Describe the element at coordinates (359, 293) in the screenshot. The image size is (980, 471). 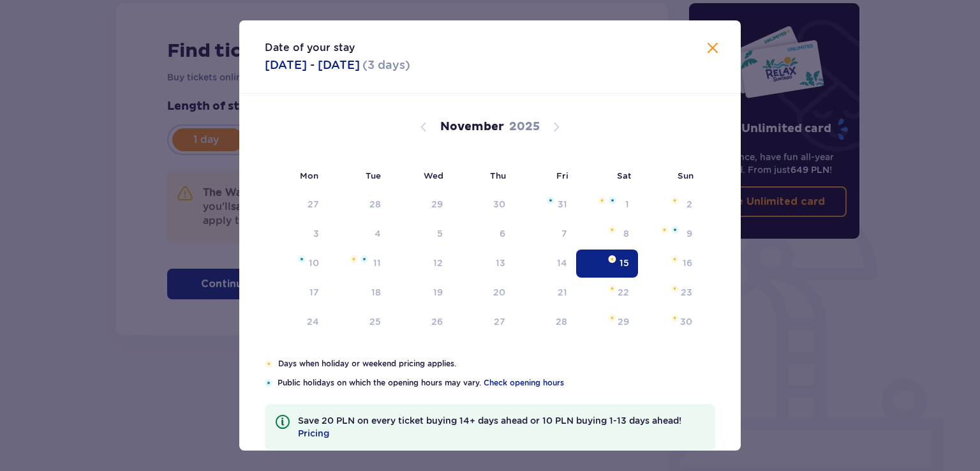
I see `td: Date not available. Tuesday, November 18, 2025` at that location.